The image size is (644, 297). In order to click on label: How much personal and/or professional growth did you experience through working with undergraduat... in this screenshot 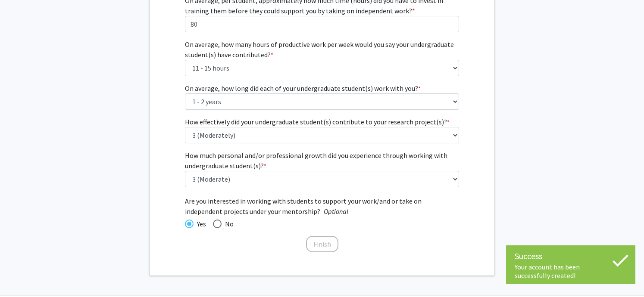, I will do `click(322, 160)`.